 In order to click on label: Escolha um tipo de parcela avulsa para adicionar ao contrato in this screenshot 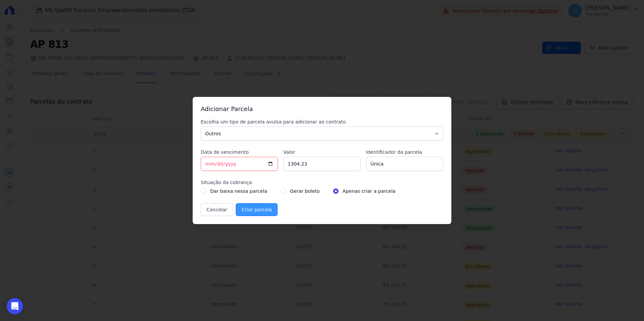, I will do `click(322, 121)`.